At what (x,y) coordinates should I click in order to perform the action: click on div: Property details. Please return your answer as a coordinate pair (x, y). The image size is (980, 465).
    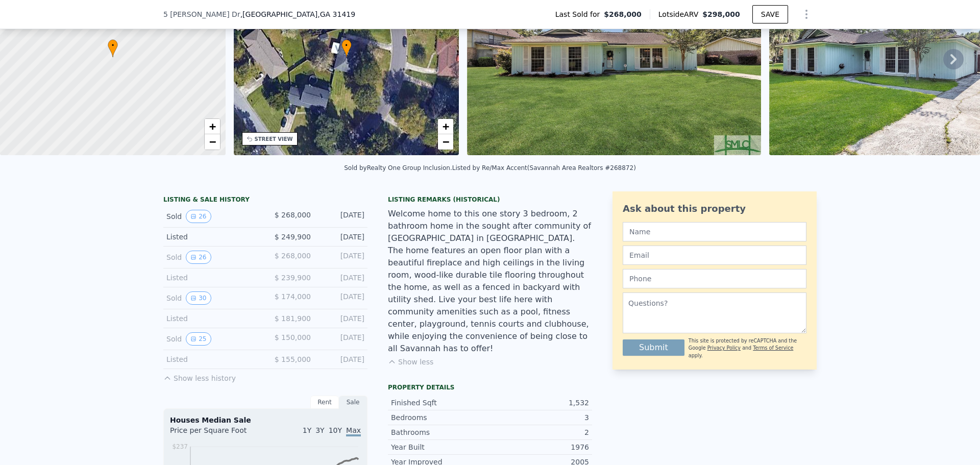
    Looking at the image, I should click on (490, 388).